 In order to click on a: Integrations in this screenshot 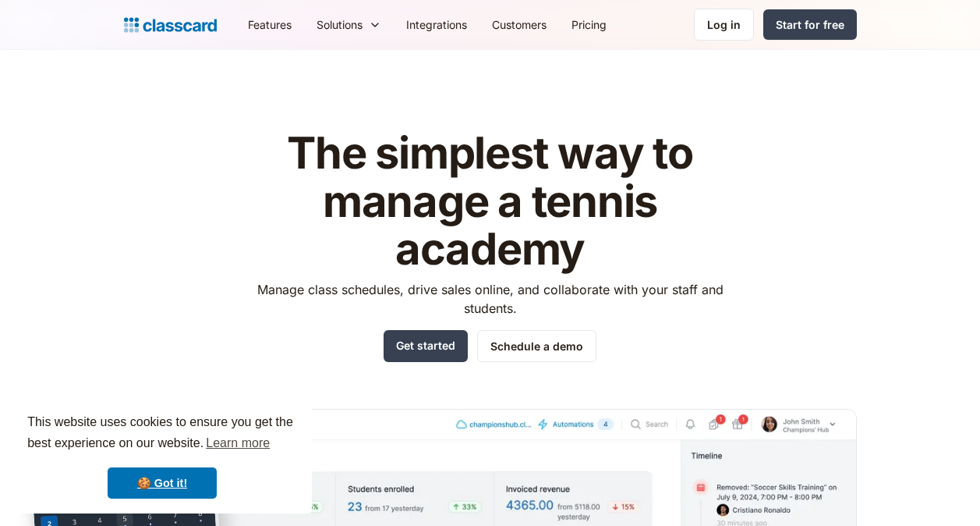, I will do `click(437, 24)`.